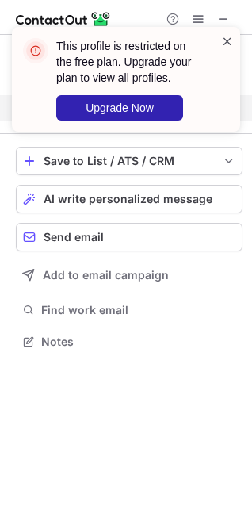 This screenshot has height=506, width=252. I want to click on button: Find work email, so click(129, 310).